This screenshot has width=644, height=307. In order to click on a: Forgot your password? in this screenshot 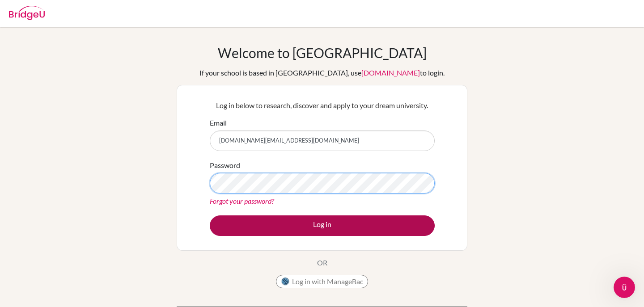, I will do `click(242, 201)`.